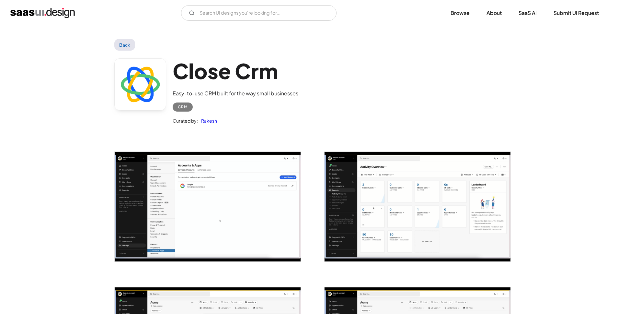 The width and height of the screenshot is (617, 314). Describe the element at coordinates (125, 45) in the screenshot. I see `a: Back` at that location.